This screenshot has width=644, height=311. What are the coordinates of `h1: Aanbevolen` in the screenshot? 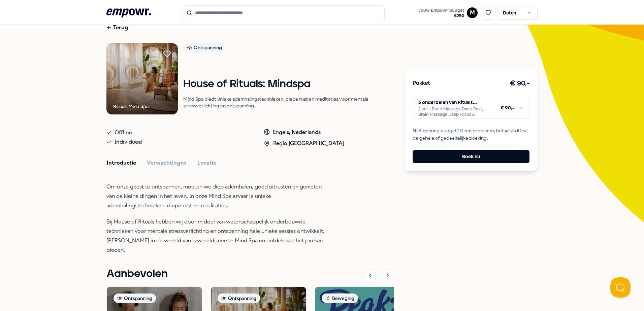 It's located at (137, 274).